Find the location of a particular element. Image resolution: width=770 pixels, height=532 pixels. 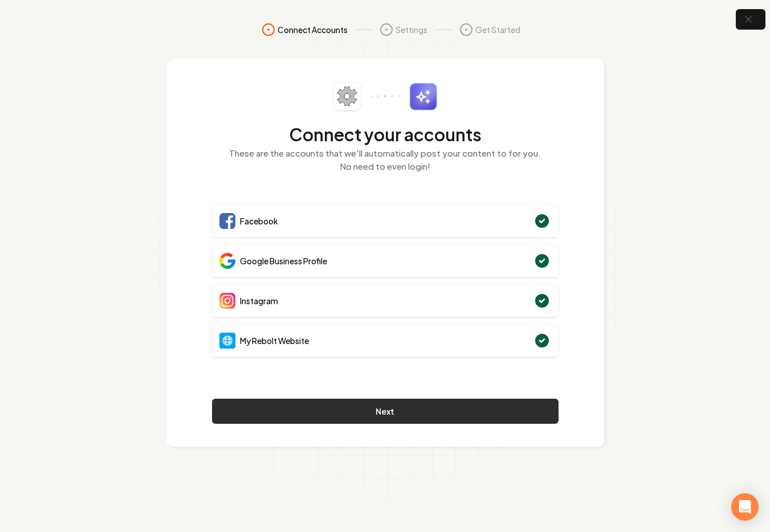

img: Instagram is located at coordinates (227, 301).